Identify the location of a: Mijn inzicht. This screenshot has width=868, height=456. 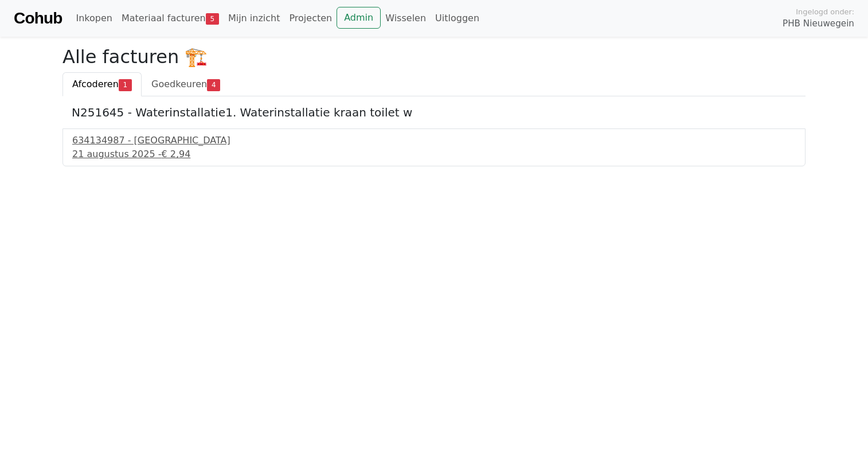
(254, 18).